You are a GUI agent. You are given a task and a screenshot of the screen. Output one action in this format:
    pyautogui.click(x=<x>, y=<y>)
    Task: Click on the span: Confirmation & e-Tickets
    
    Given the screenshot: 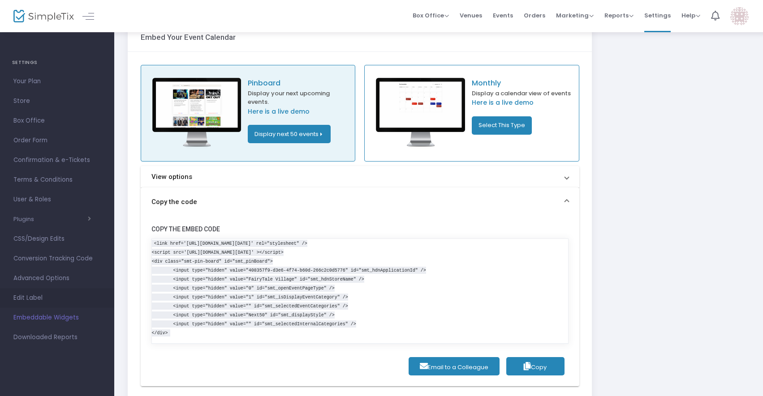 What is the action you would take?
    pyautogui.click(x=57, y=160)
    